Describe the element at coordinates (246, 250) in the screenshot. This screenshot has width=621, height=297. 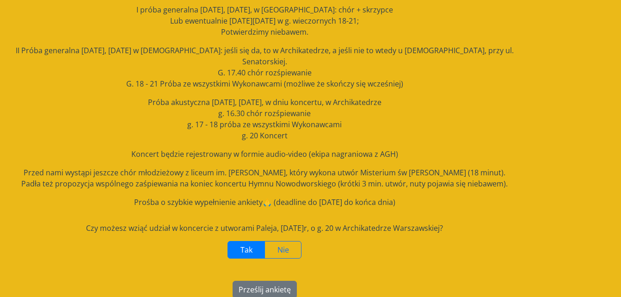
I see `span: Tak` at that location.